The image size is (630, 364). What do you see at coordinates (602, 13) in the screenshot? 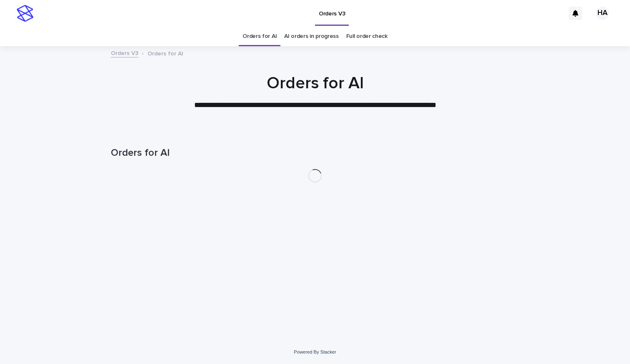
I see `div: HA` at bounding box center [602, 13].